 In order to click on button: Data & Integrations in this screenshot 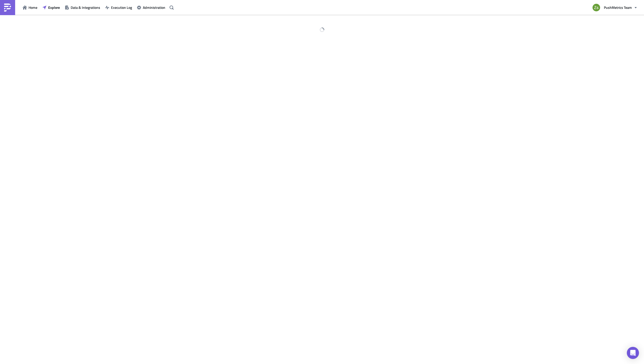, I will do `click(83, 8)`.